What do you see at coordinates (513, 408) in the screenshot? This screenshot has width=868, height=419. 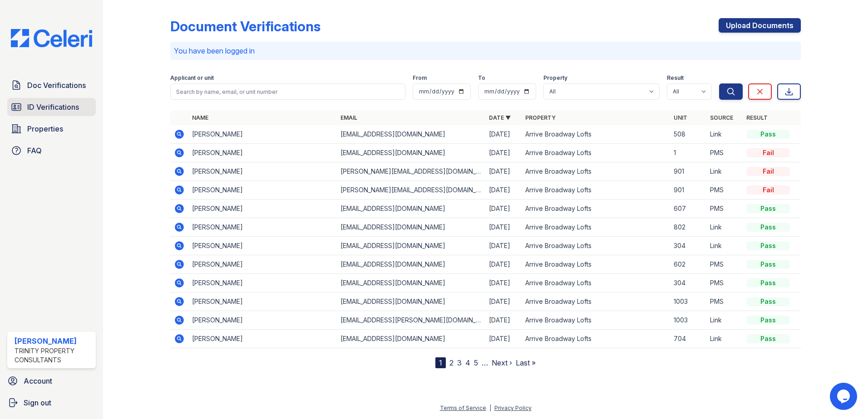 I see `a: Privacy Policy` at bounding box center [513, 408].